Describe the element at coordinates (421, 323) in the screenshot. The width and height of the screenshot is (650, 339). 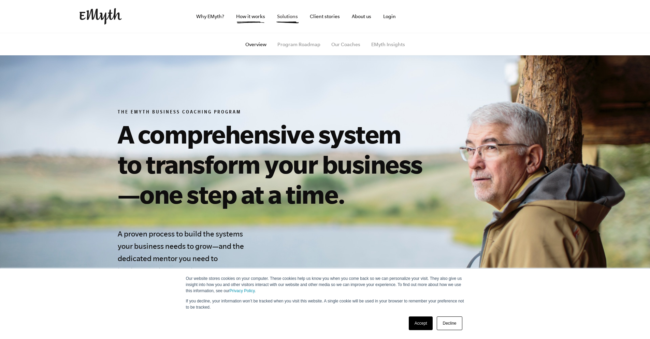
I see `a: Accept` at that location.